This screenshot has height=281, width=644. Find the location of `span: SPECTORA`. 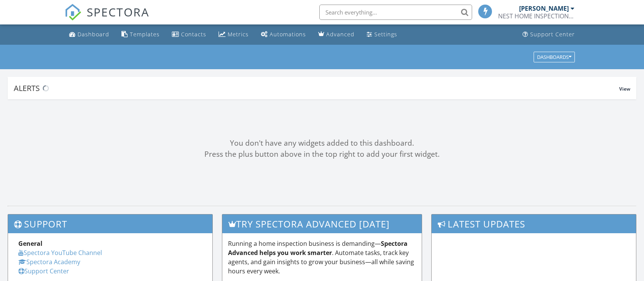

span: SPECTORA is located at coordinates (118, 12).